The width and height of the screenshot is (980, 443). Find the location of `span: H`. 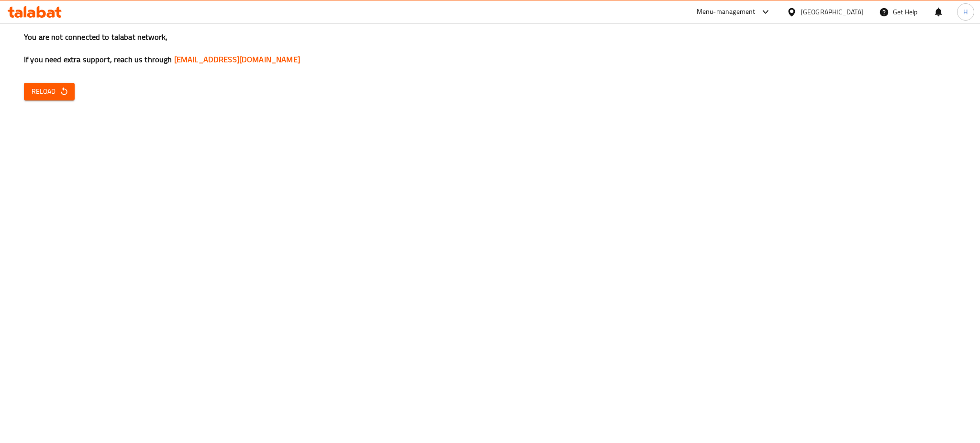

span: H is located at coordinates (965, 12).